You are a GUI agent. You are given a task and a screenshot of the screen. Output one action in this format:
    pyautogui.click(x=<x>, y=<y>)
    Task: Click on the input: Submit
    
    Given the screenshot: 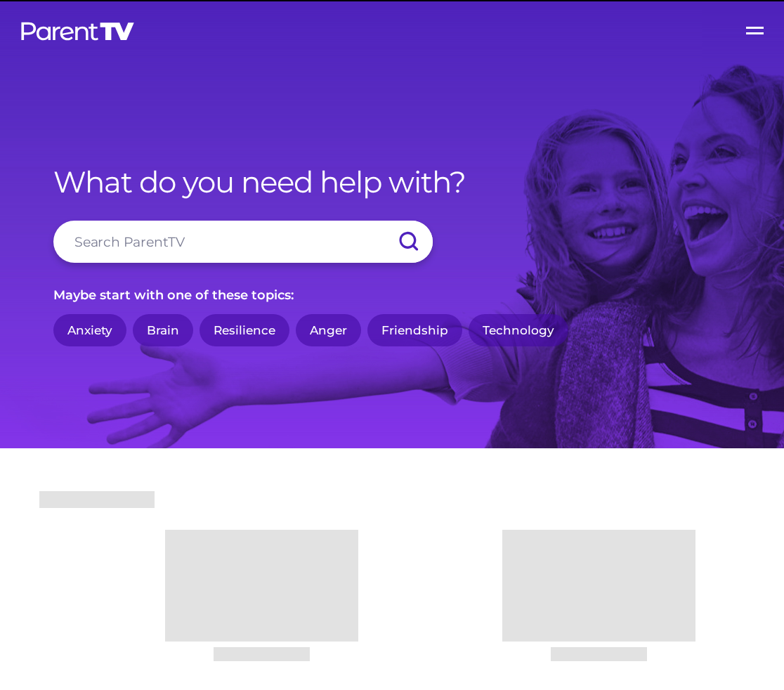 What is the action you would take?
    pyautogui.click(x=408, y=242)
    